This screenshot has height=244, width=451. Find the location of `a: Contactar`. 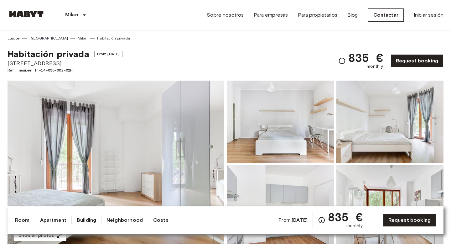

a: Contactar is located at coordinates (386, 15).